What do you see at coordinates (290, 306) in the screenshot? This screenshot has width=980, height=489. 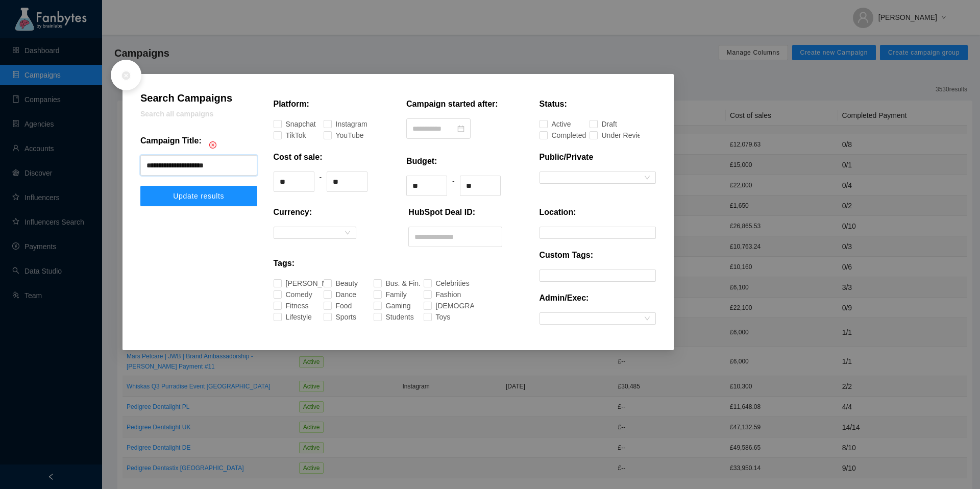 I see `div: Fitness` at bounding box center [290, 306].